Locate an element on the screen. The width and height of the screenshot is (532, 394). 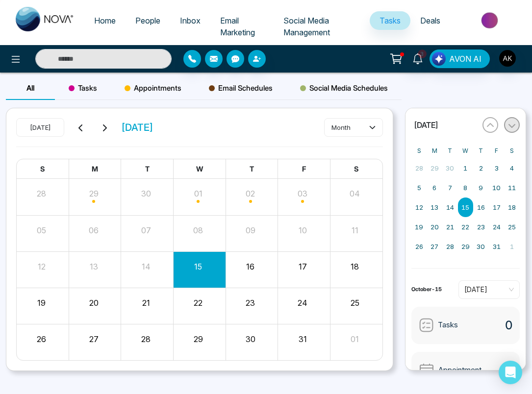
abbr: Wednesday is located at coordinates (466, 150).